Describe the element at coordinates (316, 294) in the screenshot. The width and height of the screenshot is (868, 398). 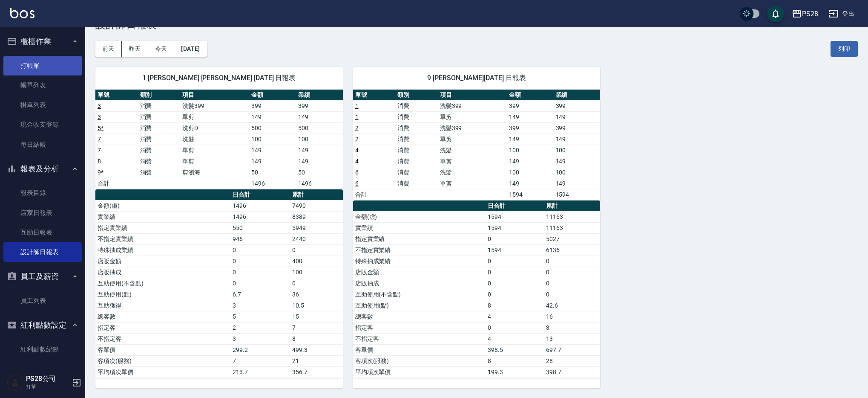
I see `td: 36` at that location.